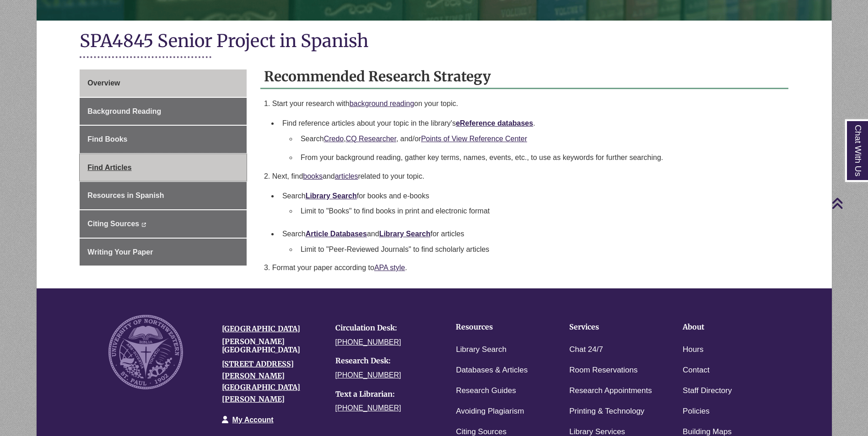  What do you see at coordinates (848, 203) in the screenshot?
I see `a: Back to Top` at bounding box center [848, 203].